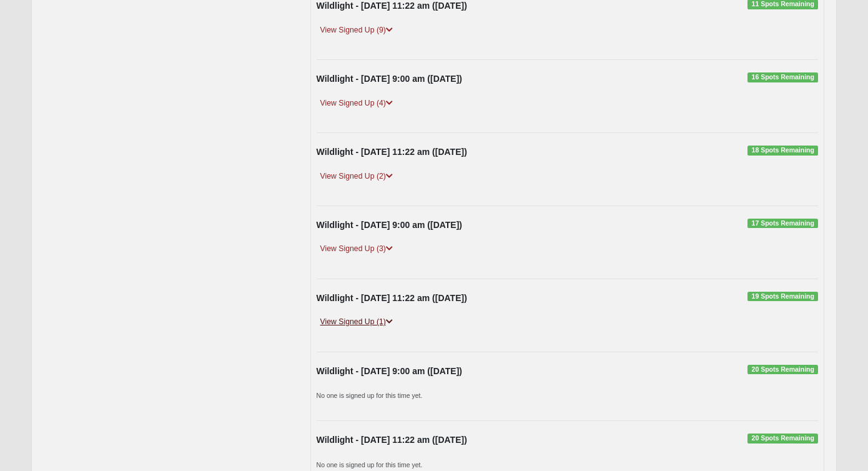 The image size is (868, 471). What do you see at coordinates (356, 249) in the screenshot?
I see `a: View Signed Up (3)` at bounding box center [356, 249].